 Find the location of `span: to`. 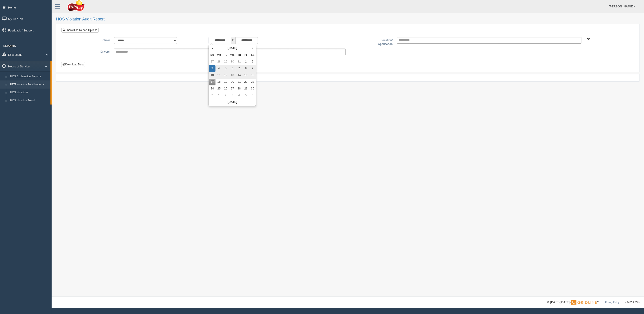

span: to is located at coordinates (234, 40).